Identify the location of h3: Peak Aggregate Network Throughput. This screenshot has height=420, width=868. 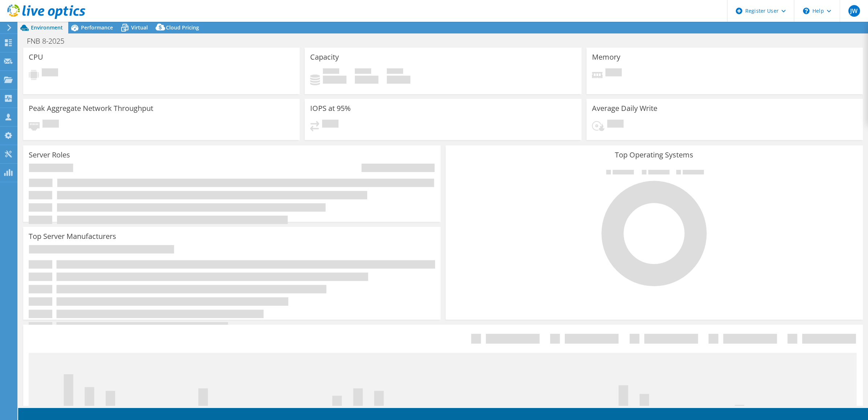
(91, 108).